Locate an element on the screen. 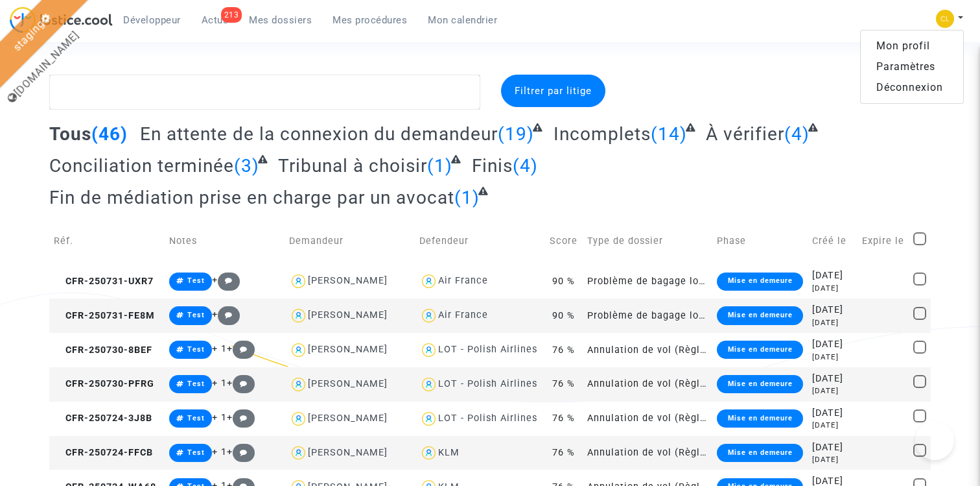 Image resolution: width=980 pixels, height=486 pixels. a: Paramètres is located at coordinates (912, 66).